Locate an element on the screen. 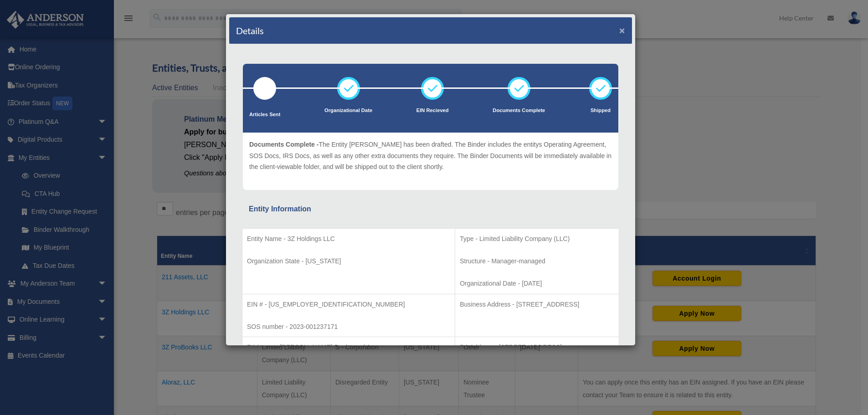 The image size is (868, 415). h4: Details is located at coordinates (250, 30).